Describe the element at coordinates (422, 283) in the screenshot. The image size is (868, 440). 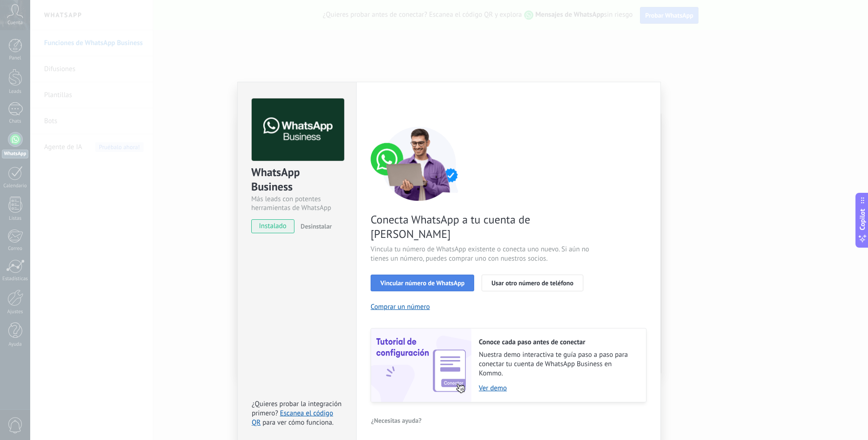
I see `span: Vincular número de WhatsApp` at that location.